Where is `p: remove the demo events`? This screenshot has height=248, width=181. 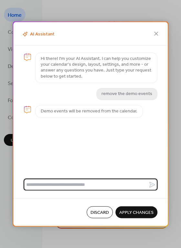
p: remove the demo events is located at coordinates (126, 94).